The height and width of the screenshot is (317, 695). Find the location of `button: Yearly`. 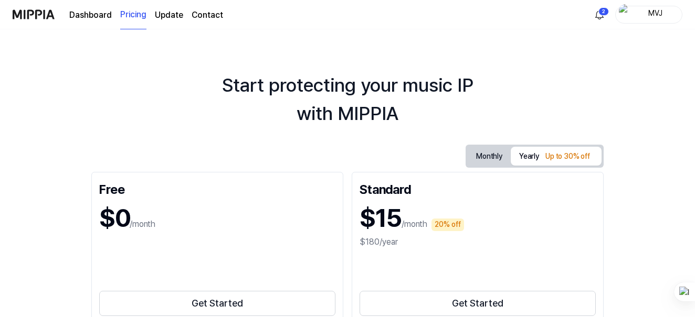

button: Yearly is located at coordinates (556, 156).